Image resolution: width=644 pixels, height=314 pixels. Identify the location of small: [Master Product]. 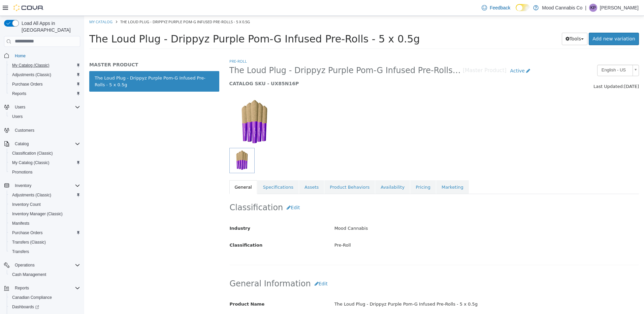
(401, 55).